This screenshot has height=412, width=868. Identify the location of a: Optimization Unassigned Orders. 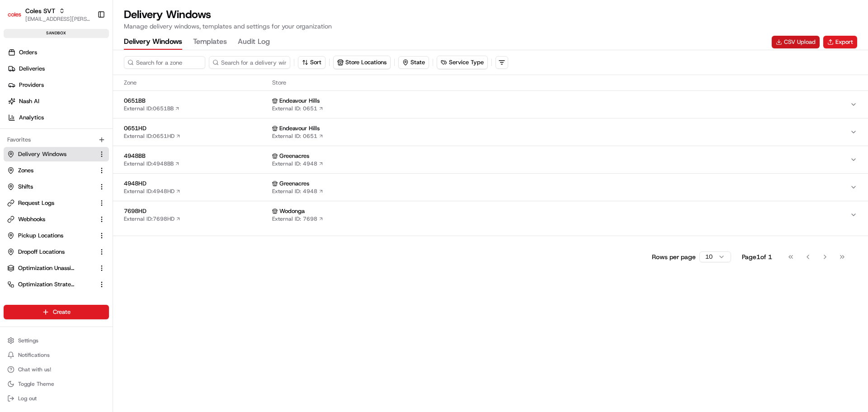
(51, 268).